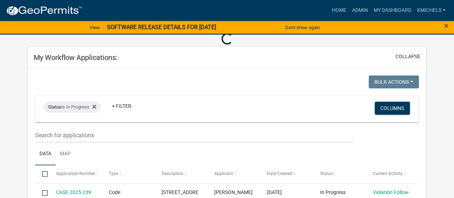 Image resolution: width=454 pixels, height=198 pixels. I want to click on input: Search for applications, so click(194, 135).